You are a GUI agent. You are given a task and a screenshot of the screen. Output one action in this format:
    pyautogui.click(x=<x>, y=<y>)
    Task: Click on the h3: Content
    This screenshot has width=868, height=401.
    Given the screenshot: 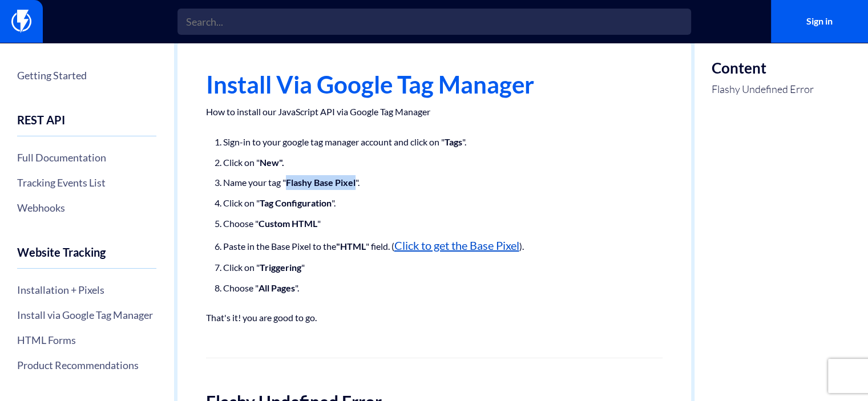 What is the action you would take?
    pyautogui.click(x=762, y=68)
    